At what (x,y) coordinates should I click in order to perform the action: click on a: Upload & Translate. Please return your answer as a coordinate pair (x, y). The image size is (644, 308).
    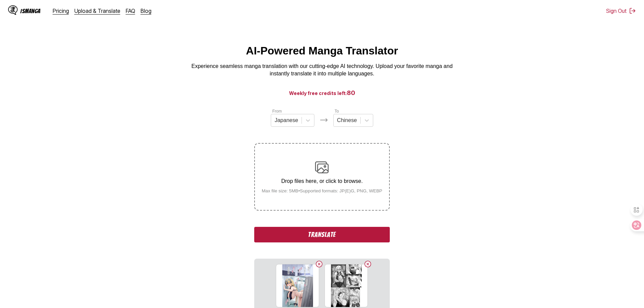
    Looking at the image, I should click on (97, 11).